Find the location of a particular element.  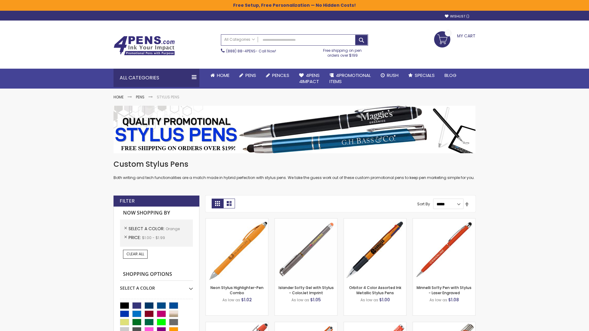

h1: Custom Stylus Pens is located at coordinates (295, 165).